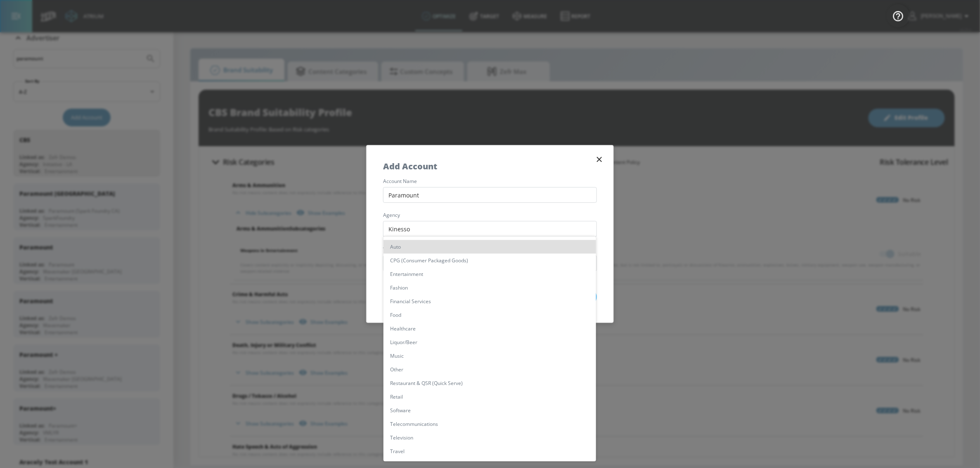  Describe the element at coordinates (899, 16) in the screenshot. I see `button: Open Resource Center` at that location.